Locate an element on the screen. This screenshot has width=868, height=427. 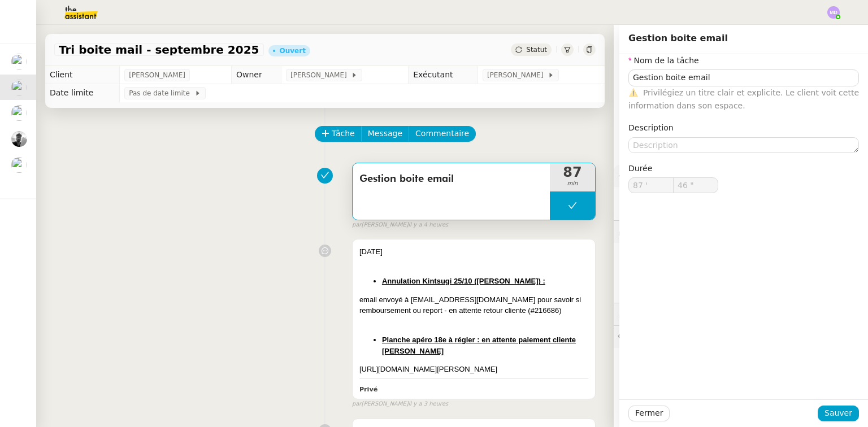
span: min is located at coordinates (573, 184).